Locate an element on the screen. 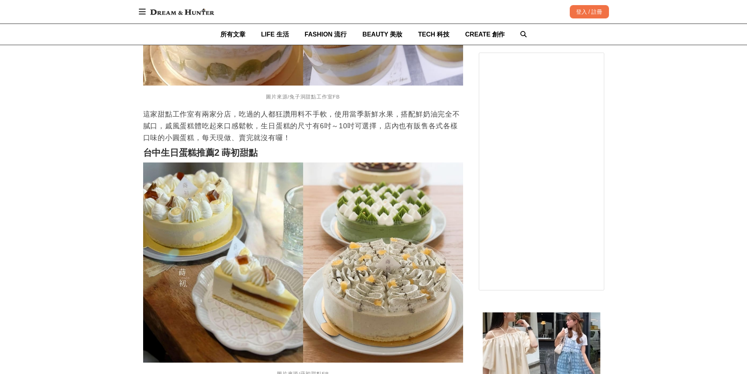 The image size is (747, 374). a: BEAUTY 美妝 is located at coordinates (382, 34).